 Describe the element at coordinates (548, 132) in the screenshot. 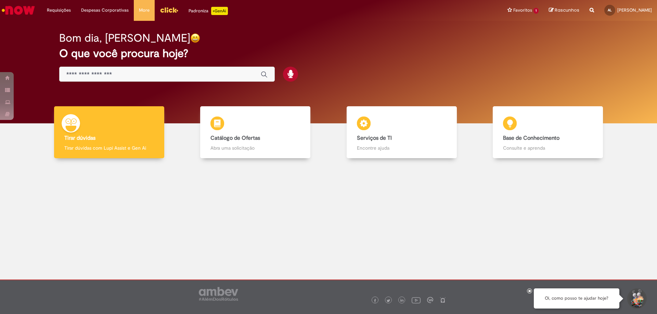

I see `a: Base de Conhecimento Consulte e aprenda` at that location.